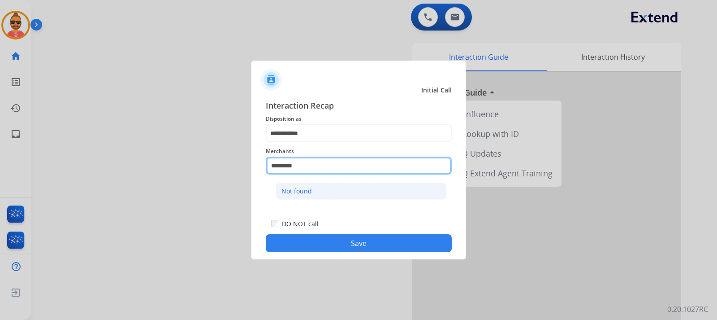  I want to click on p: 0.20.1027RC, so click(688, 309).